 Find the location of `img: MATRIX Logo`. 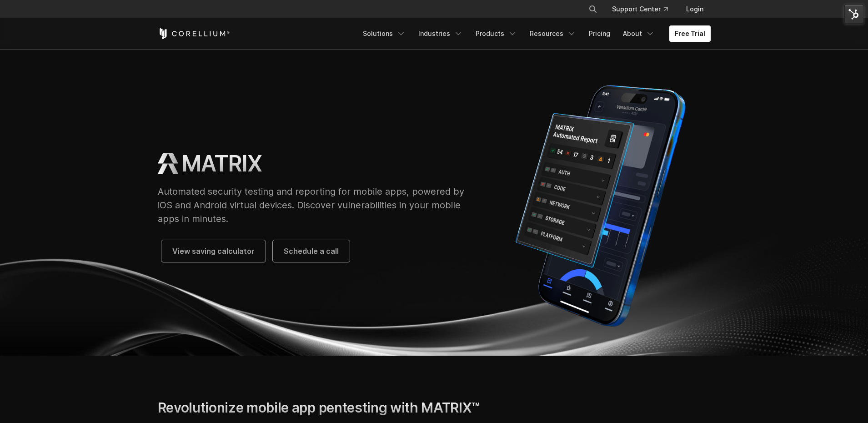

img: MATRIX Logo is located at coordinates (168, 164).